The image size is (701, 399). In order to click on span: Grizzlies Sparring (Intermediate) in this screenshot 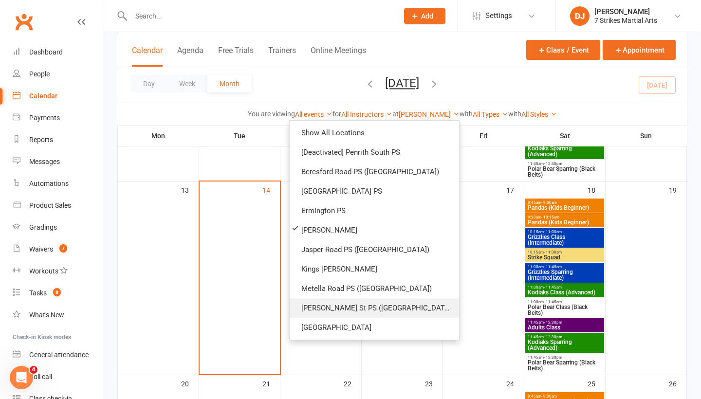, I will do `click(565, 275)`.